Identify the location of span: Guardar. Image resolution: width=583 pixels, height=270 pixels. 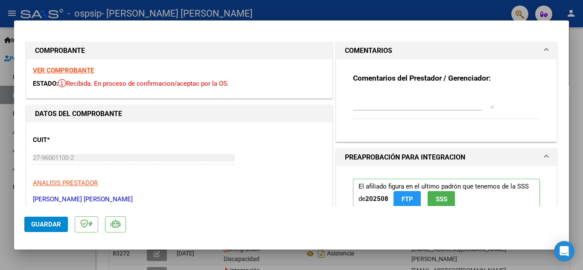
(46, 224).